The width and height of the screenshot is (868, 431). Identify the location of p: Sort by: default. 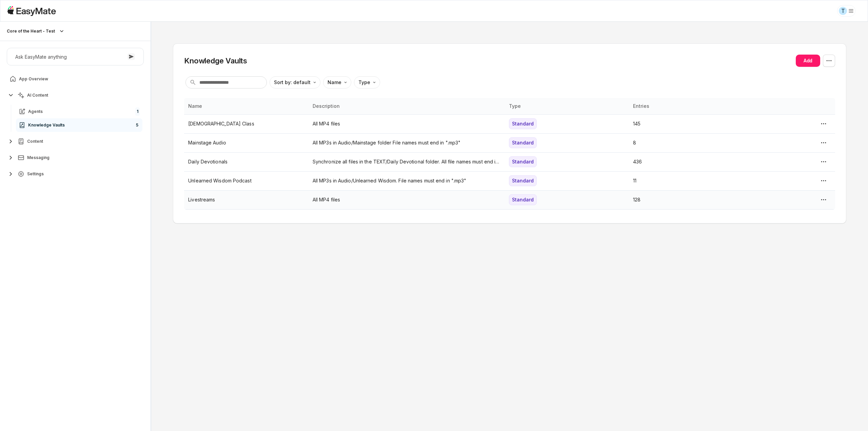
(292, 83).